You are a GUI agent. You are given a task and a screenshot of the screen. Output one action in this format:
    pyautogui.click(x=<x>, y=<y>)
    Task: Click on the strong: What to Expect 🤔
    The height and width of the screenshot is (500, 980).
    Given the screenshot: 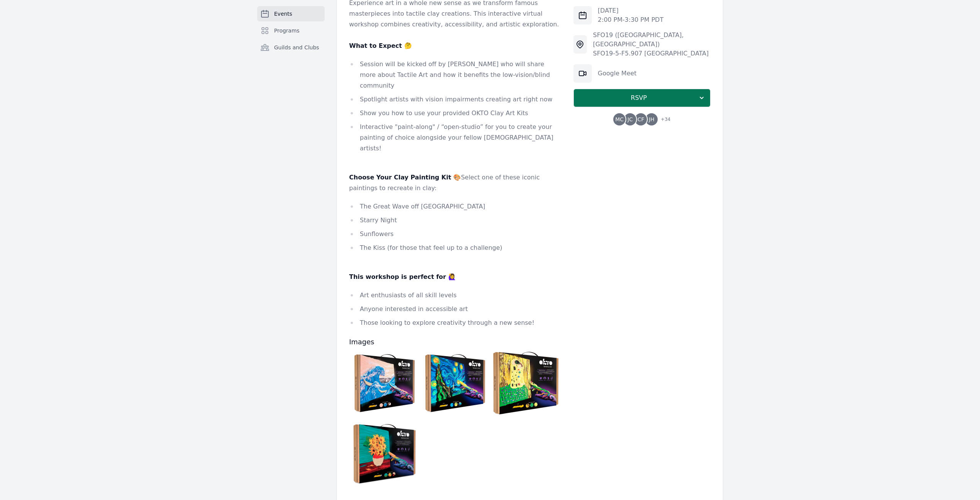 What is the action you would take?
    pyautogui.click(x=381, y=45)
    